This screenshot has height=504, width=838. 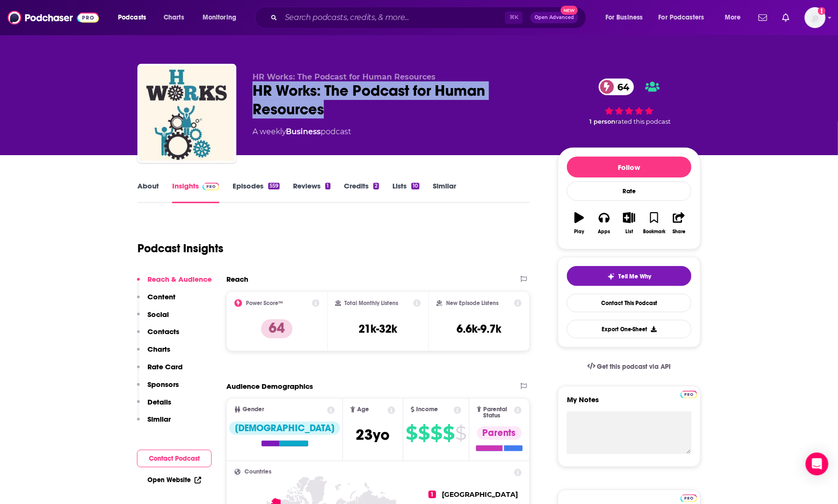 I want to click on p: Sponsors, so click(x=163, y=384).